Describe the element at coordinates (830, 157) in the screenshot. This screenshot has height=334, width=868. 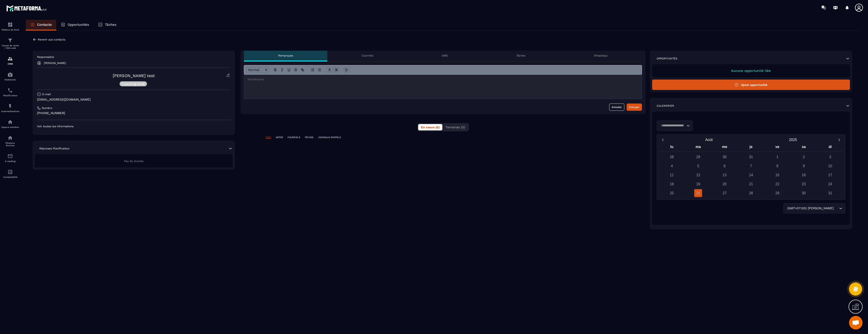
I see `div: 3` at that location.